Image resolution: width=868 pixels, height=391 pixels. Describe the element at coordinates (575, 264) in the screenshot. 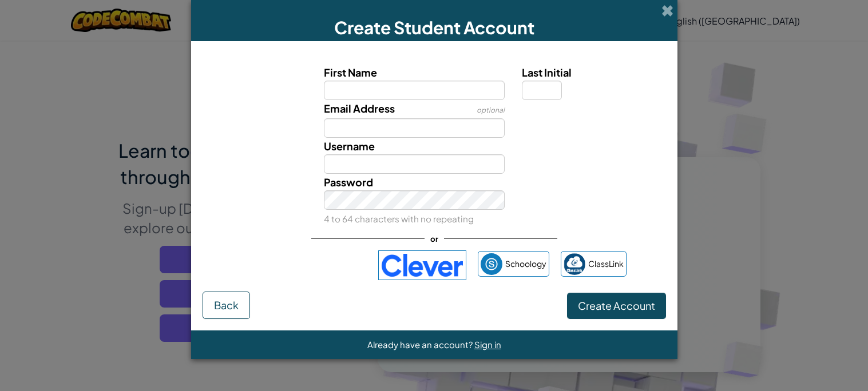

I see `img: classlink-logo-small.png` at that location.